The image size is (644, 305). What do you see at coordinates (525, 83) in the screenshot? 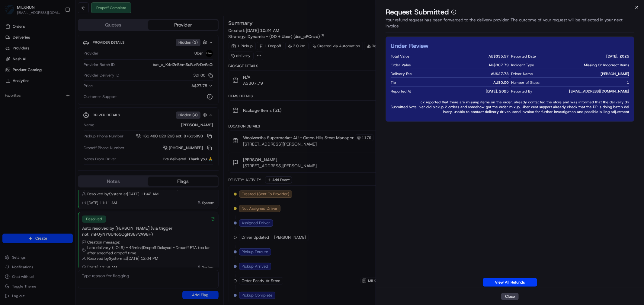
I see `span: Number of Stops` at bounding box center [525, 83].